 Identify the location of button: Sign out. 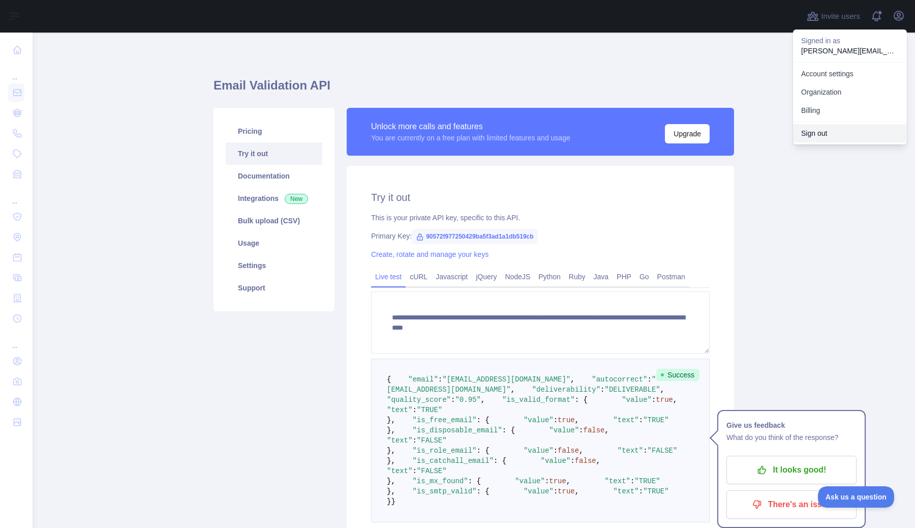
(850, 133).